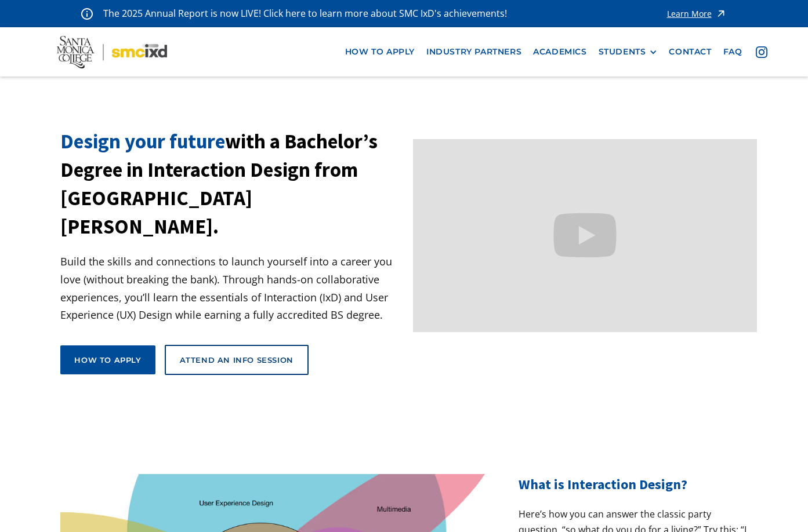 This screenshot has height=532, width=808. I want to click on a: Learn More, so click(697, 13).